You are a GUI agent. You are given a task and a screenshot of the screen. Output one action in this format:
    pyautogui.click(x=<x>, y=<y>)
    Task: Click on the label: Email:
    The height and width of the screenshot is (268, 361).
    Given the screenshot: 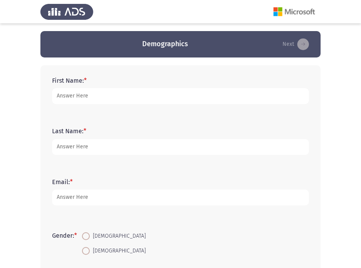 What is the action you would take?
    pyautogui.click(x=62, y=182)
    